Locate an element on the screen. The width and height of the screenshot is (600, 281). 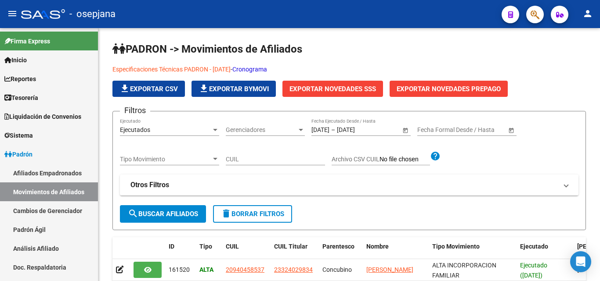
span: CUIL Titular is located at coordinates (291, 247).